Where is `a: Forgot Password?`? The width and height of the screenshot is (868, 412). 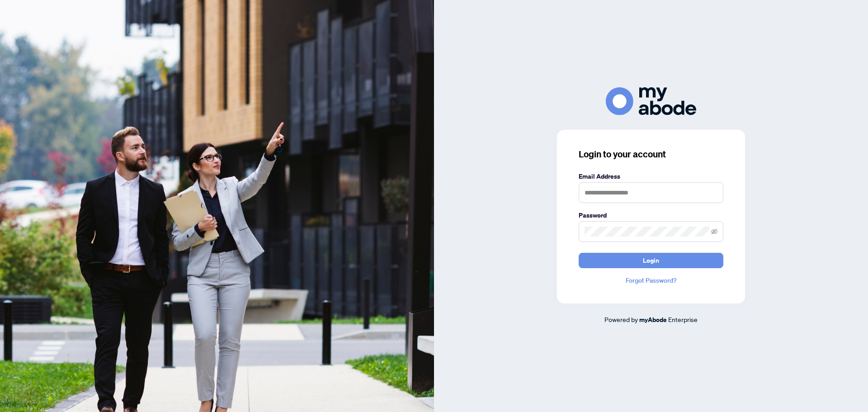
a: Forgot Password? is located at coordinates (651, 281).